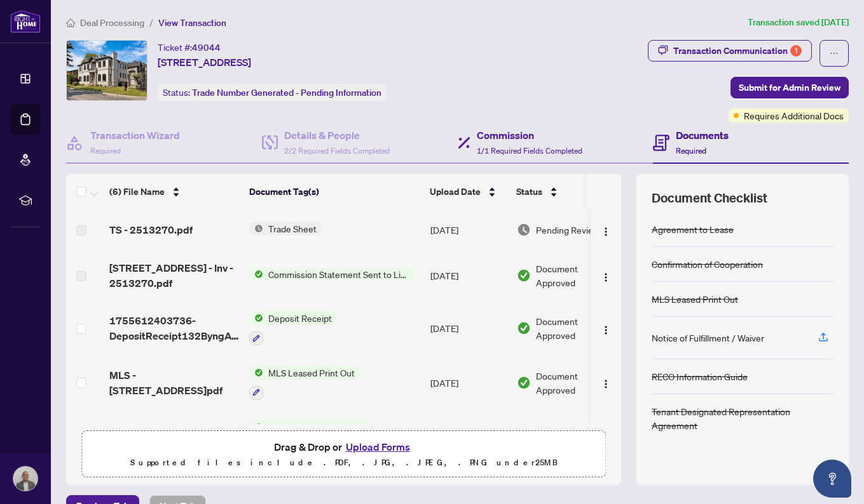 The height and width of the screenshot is (504, 864). Describe the element at coordinates (322, 438) in the screenshot. I see `button: Status IconRECO Information Guide` at that location.